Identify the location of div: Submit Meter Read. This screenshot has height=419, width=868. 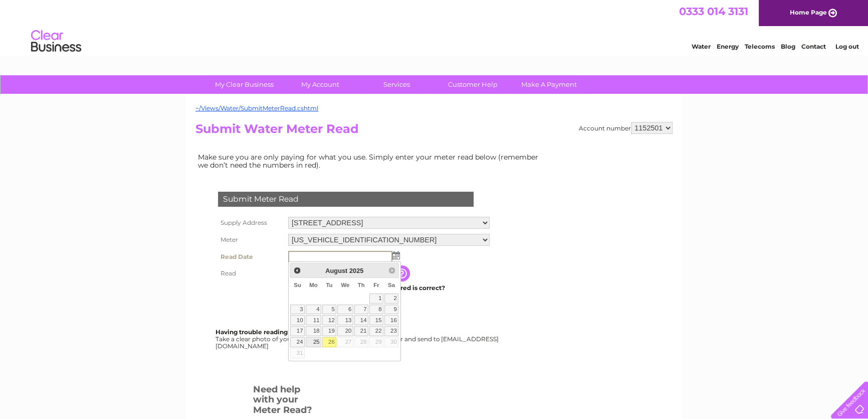
(346, 199).